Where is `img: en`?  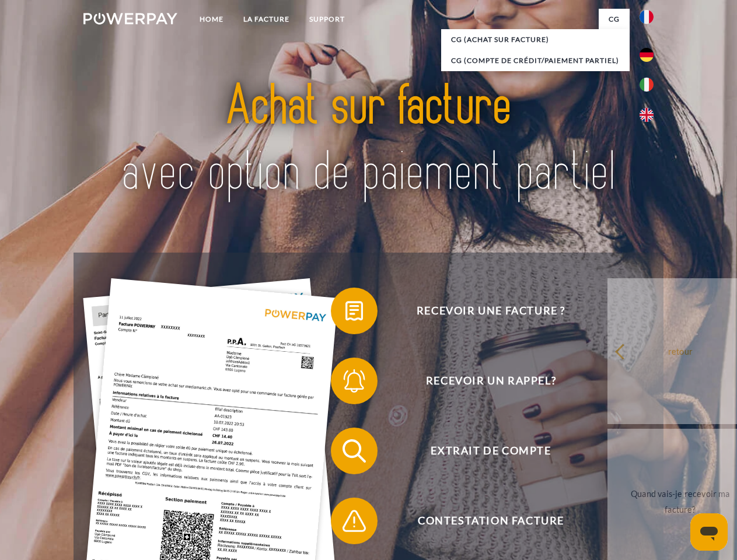
img: en is located at coordinates (647, 115).